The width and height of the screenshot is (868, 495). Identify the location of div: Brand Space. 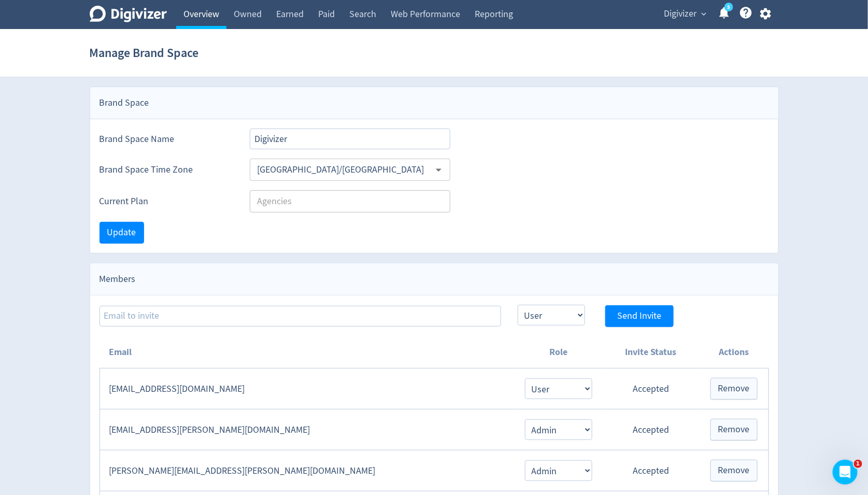
(434, 103).